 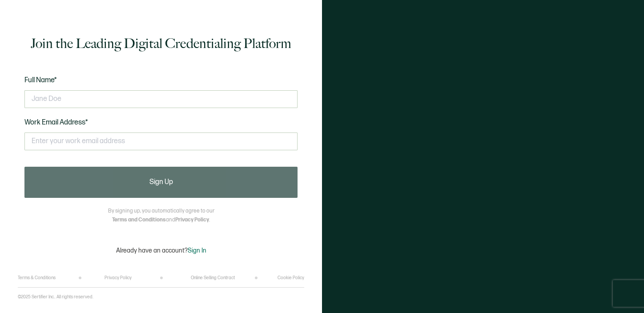 I want to click on span: Work Email Address*, so click(x=56, y=122).